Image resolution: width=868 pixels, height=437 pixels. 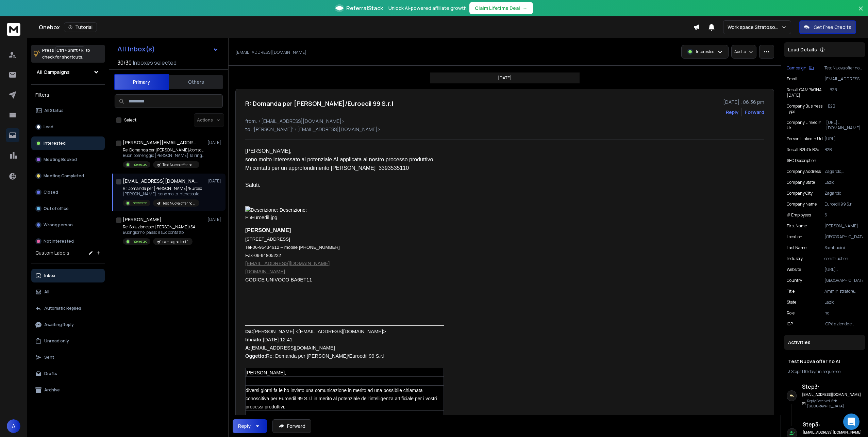 What do you see at coordinates (798, 215) in the screenshot?
I see `p: # Employees` at bounding box center [798, 215].